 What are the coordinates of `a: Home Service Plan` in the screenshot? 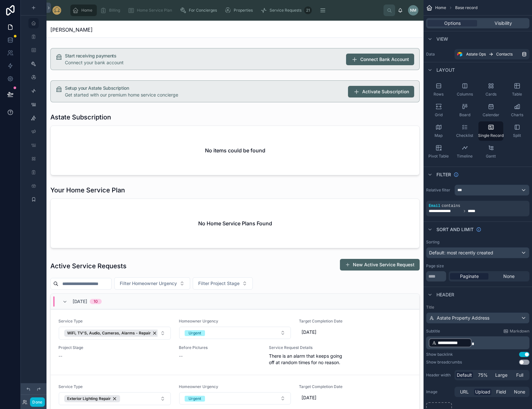 It's located at (151, 10).